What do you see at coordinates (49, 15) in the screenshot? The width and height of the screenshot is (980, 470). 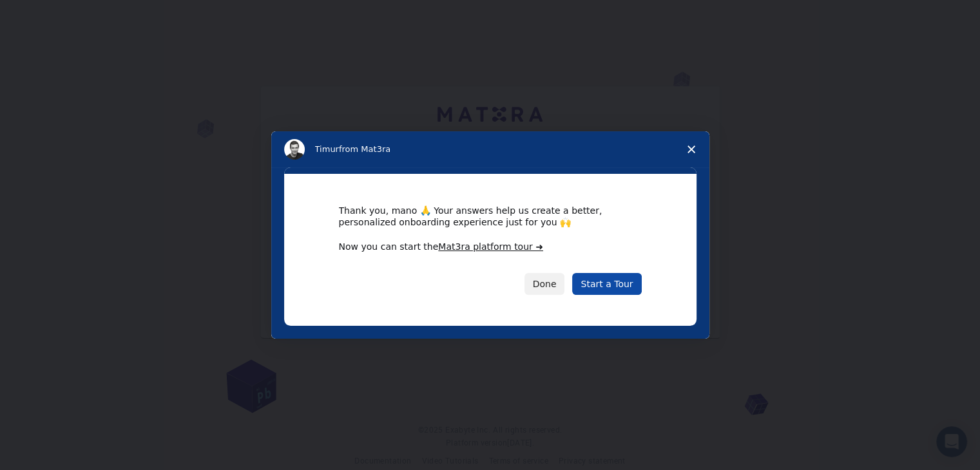 I see `span: Support` at bounding box center [49, 15].